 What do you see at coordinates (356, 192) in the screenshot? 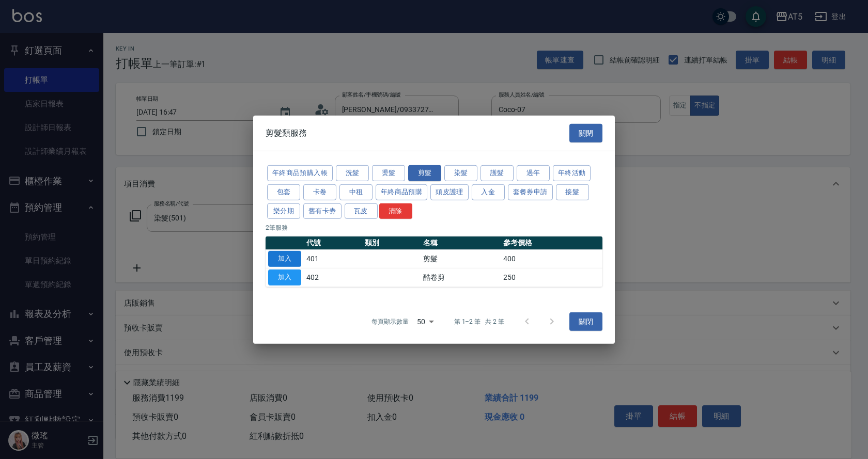
I see `button: 中租` at bounding box center [356, 192].